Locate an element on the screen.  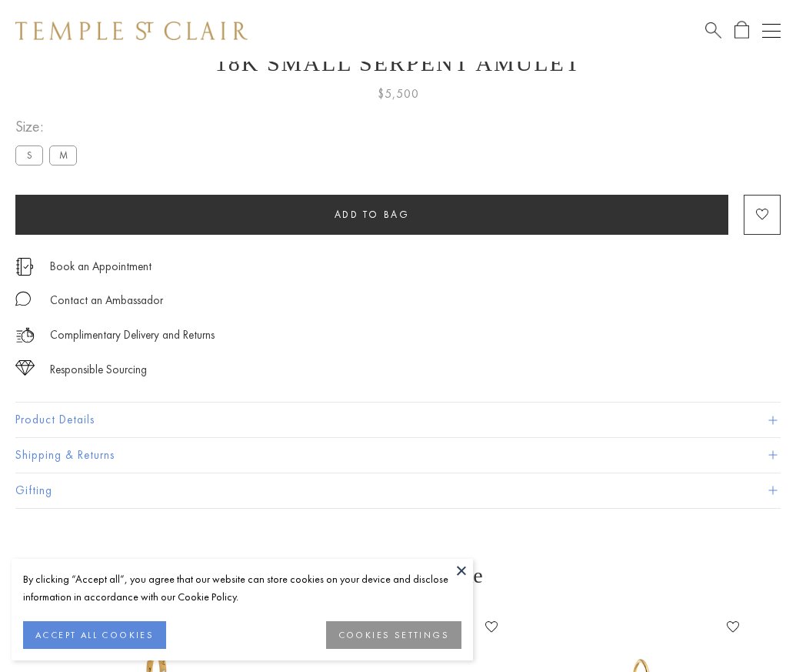
label: M is located at coordinates (63, 154).